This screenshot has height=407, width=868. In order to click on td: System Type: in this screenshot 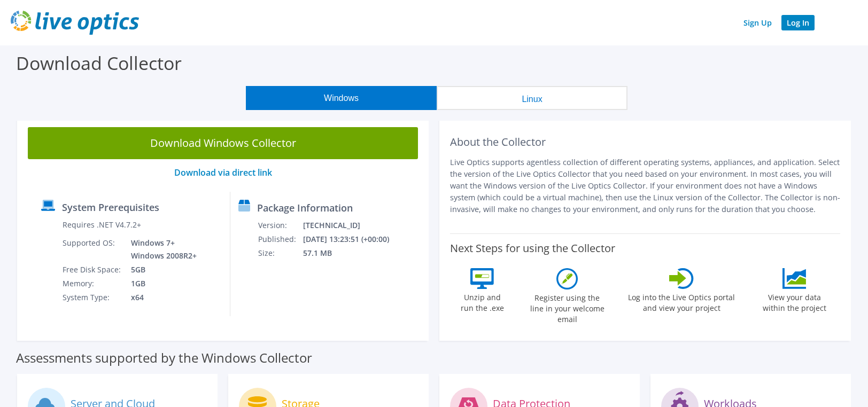, I will do `click(92, 298)`.